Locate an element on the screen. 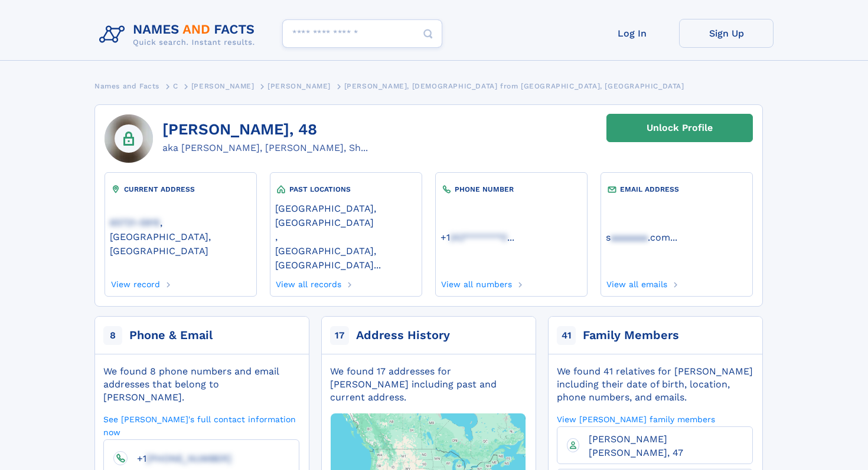  div: CURRENT ADDRESS is located at coordinates (180, 190).